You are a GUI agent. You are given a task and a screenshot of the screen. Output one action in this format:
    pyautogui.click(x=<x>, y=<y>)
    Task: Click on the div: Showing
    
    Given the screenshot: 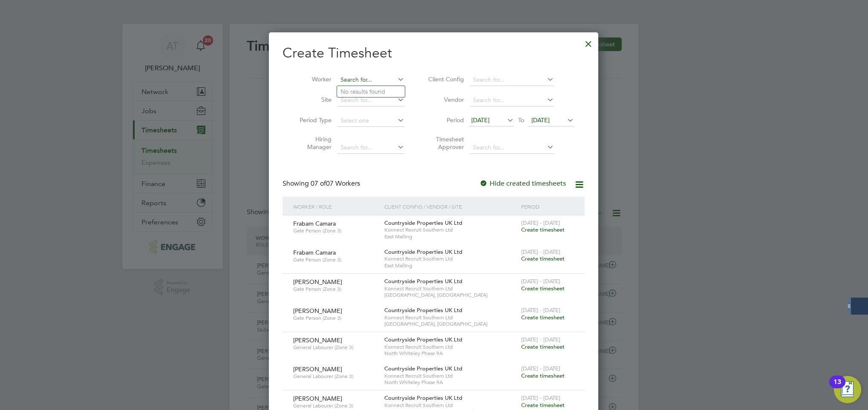 What is the action you would take?
    pyautogui.click(x=322, y=183)
    